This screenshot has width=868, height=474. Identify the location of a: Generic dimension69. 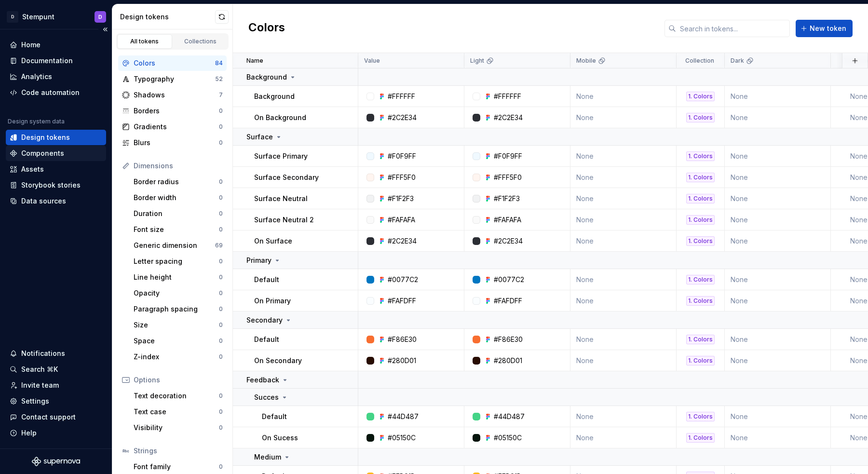
(178, 245).